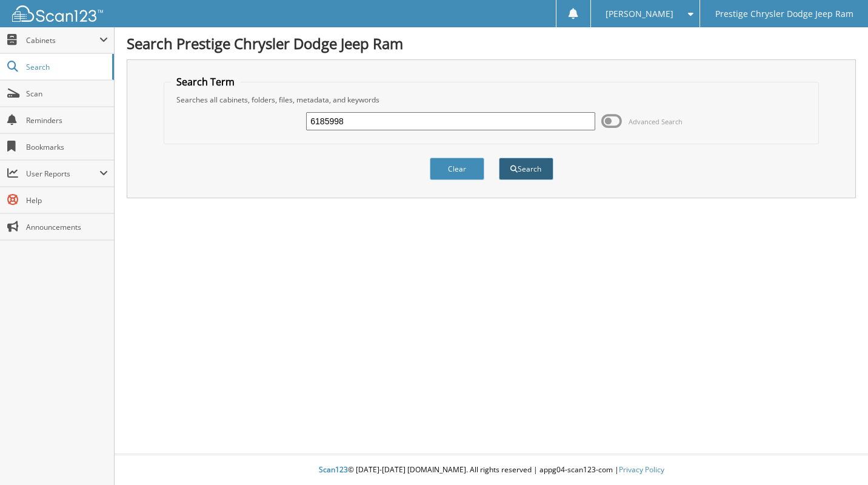 The width and height of the screenshot is (868, 485). I want to click on span: User Reports, so click(63, 174).